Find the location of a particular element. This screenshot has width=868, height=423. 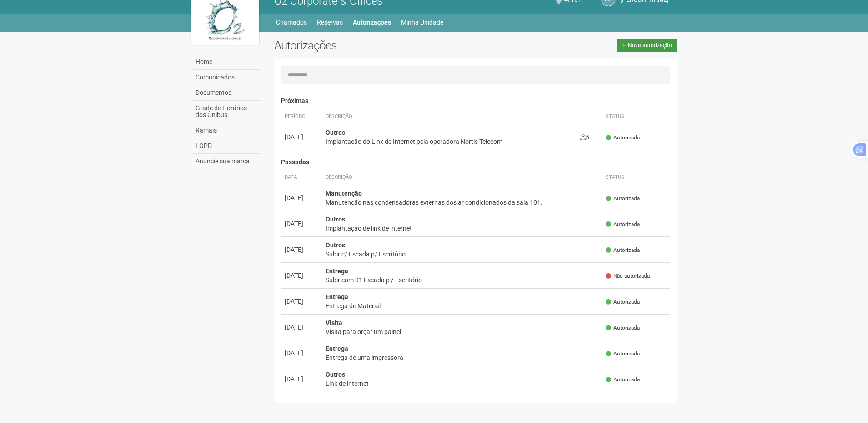

div: Entrega de Material is located at coordinates (462, 306).